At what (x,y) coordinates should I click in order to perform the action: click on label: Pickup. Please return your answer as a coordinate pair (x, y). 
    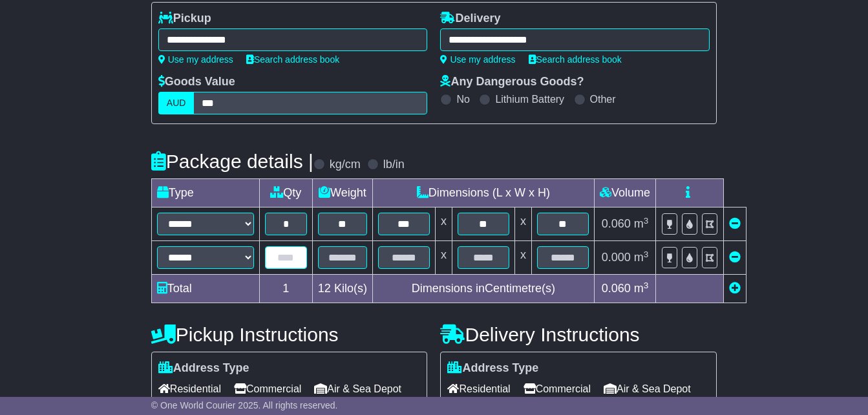
    Looking at the image, I should click on (185, 19).